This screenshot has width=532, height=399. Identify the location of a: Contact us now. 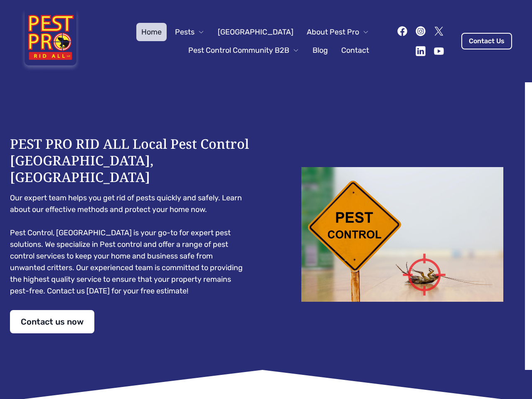
(52, 322).